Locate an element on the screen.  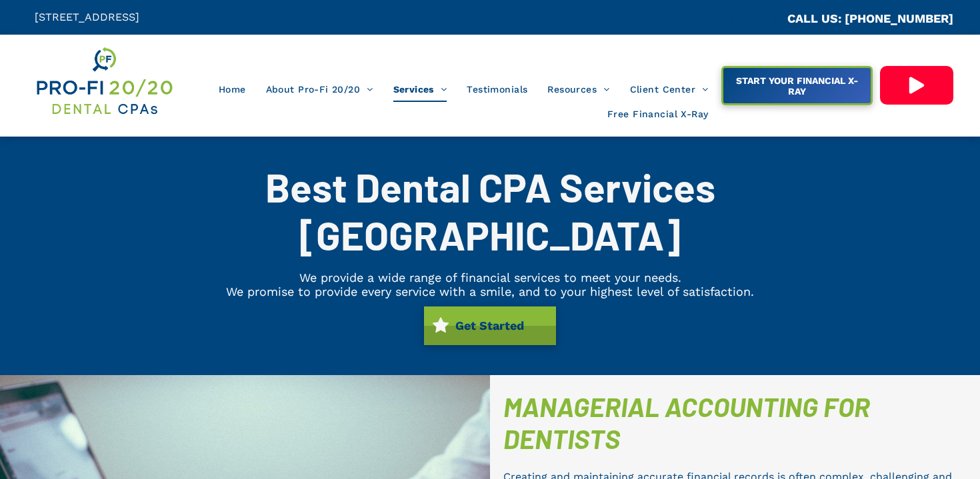
span: CA::CALLC is located at coordinates (759, 19).